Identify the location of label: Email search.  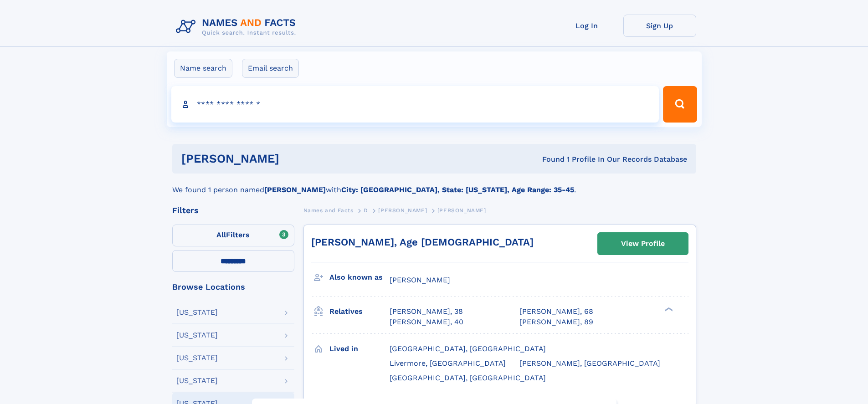
(270, 69).